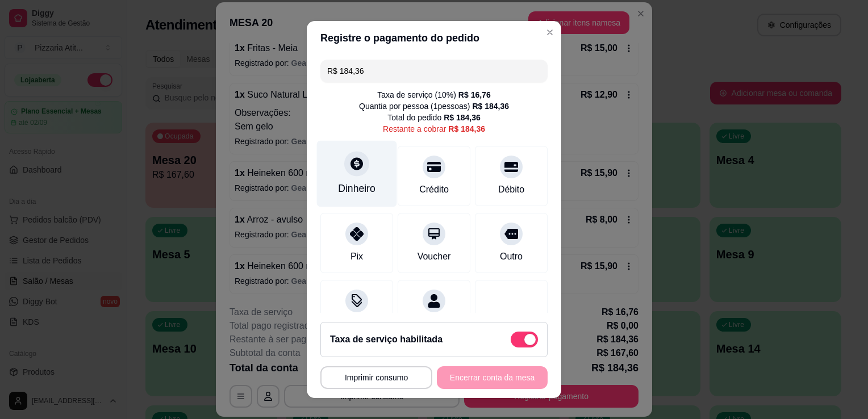 The height and width of the screenshot is (419, 868). Describe the element at coordinates (434, 106) in the screenshot. I see `div: Quantia por pessoa ( 1 pessoas)` at that location.